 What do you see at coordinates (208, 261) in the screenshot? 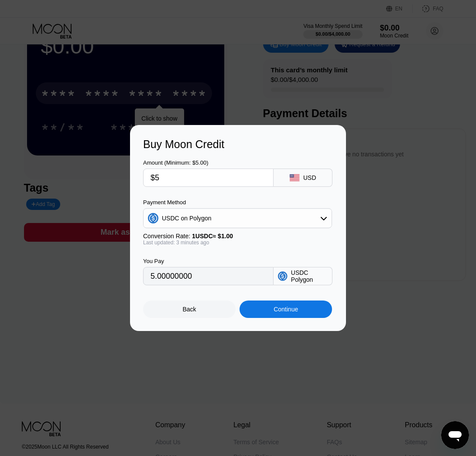
I see `div: You Pay` at bounding box center [208, 261].